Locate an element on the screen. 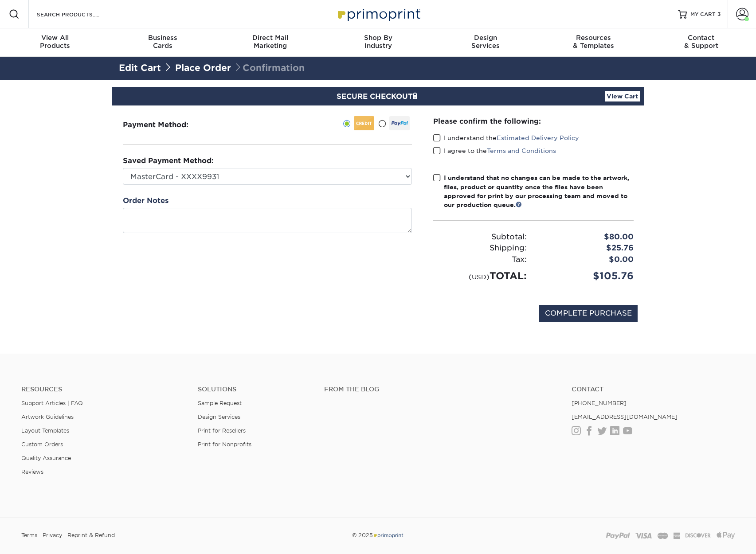 Image resolution: width=756 pixels, height=554 pixels. a: Design Services is located at coordinates (219, 417).